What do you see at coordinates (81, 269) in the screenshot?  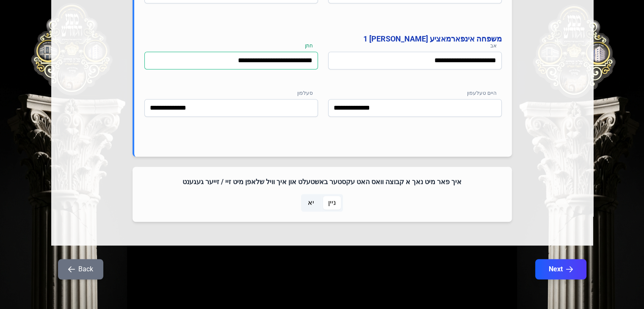 I see `button: Back` at bounding box center [81, 269].